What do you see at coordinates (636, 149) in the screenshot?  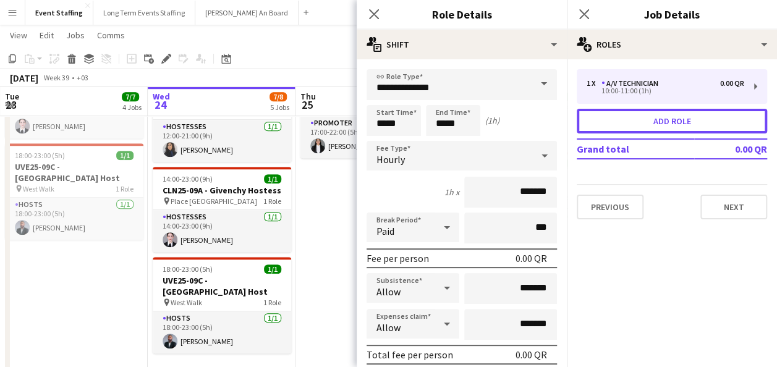 I see `td: Grand total` at bounding box center [636, 149].